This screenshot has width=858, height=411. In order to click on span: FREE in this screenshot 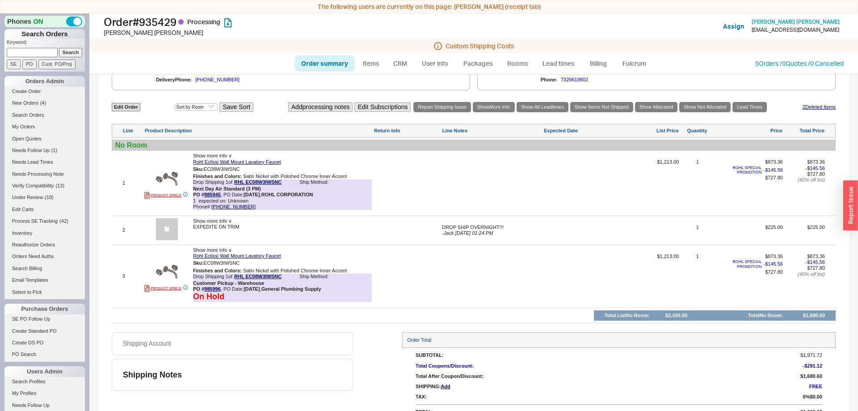, I will do `click(815, 386)`.